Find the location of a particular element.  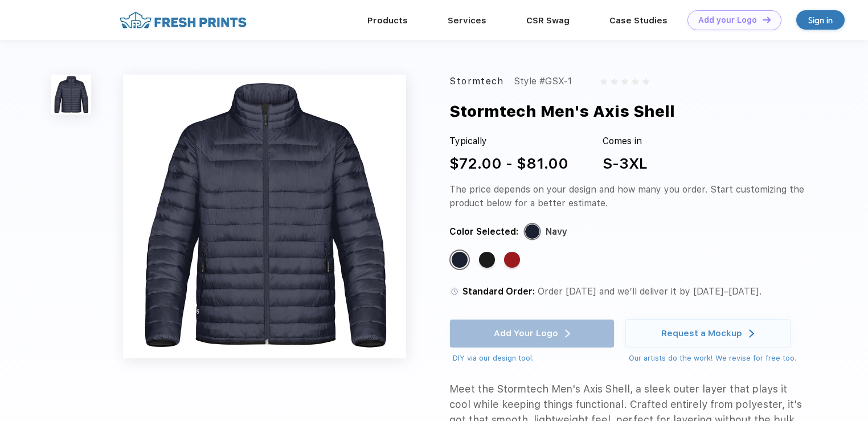

div: Stormtech Men's Axis Shell is located at coordinates (562, 111).